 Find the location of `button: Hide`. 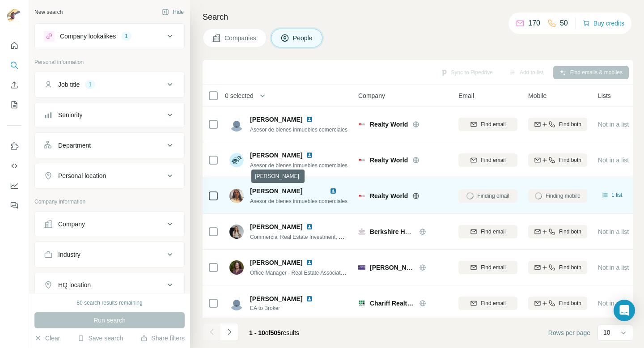

button: Hide is located at coordinates (172, 12).